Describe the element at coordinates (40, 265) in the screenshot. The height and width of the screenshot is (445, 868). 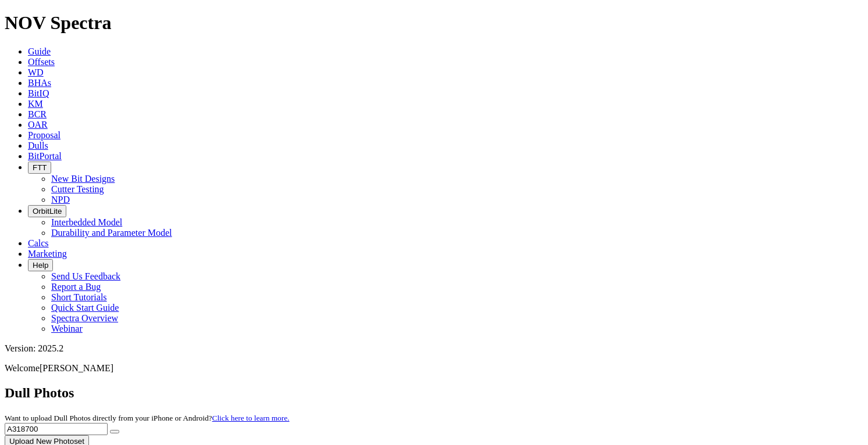
I see `span: Help` at that location.